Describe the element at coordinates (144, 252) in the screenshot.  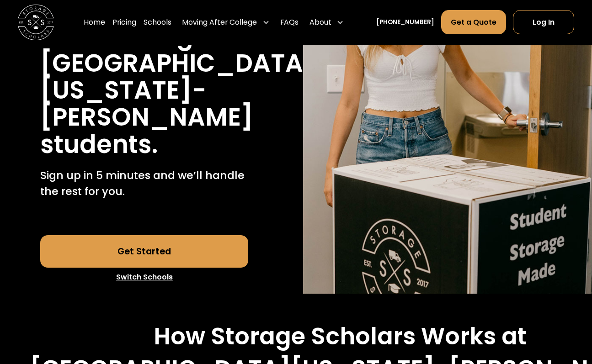
I see `a: Get Started` at that location.